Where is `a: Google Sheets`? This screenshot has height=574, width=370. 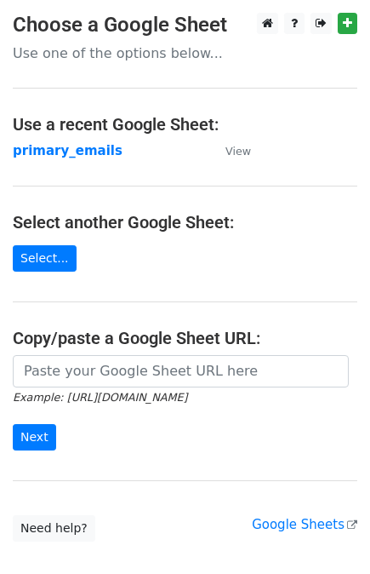 a: Google Sheets is located at coordinates (305, 524).